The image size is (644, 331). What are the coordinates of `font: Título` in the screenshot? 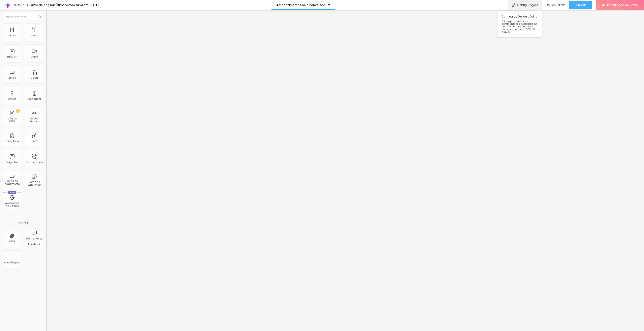 It's located at (12, 35).